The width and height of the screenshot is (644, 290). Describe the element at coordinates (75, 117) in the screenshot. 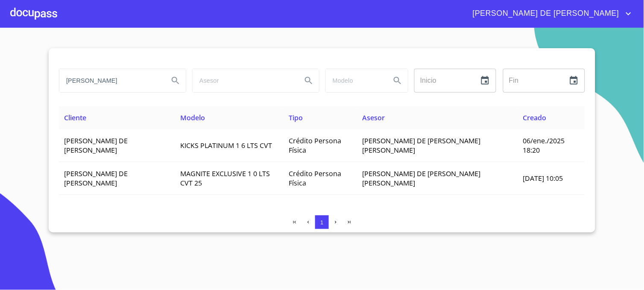

I see `span: Cliente` at that location.